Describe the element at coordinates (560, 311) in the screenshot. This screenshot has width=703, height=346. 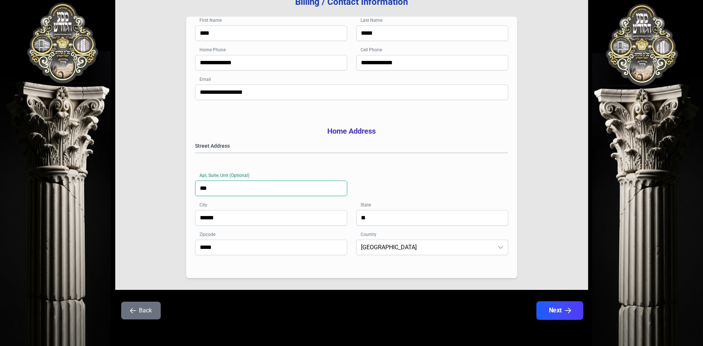
I see `button: Next` at that location.